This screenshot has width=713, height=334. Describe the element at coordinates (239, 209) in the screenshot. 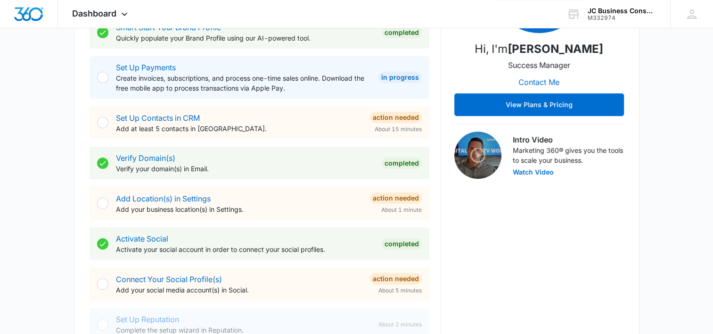

I see `p: Add your business location(s) in Settings.` at that location.